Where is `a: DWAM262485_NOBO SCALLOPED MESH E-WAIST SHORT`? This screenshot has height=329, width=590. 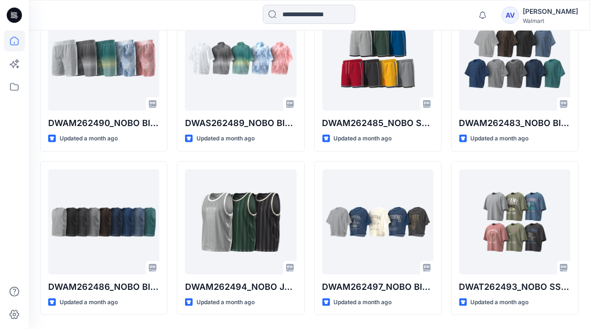 a: DWAM262485_NOBO SCALLOPED MESH E-WAIST SHORT is located at coordinates (378, 58).